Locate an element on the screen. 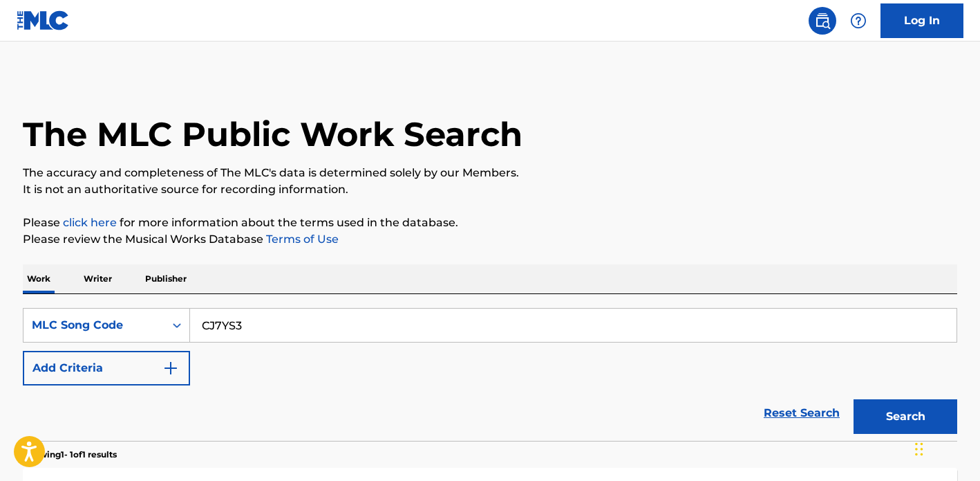 The image size is (980, 481). p: The accuracy and completeness of The MLC's data is determined solely by our Members. is located at coordinates (490, 173).